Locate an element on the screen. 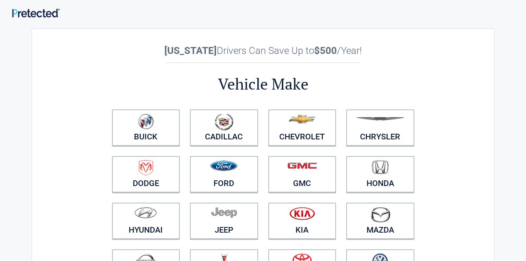  a: Cadillac is located at coordinates (224, 128).